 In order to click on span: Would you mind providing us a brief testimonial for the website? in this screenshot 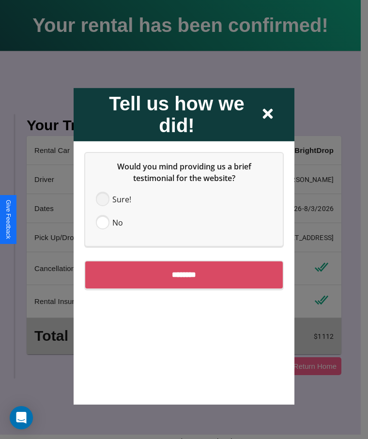, I will do `click(185, 172)`.